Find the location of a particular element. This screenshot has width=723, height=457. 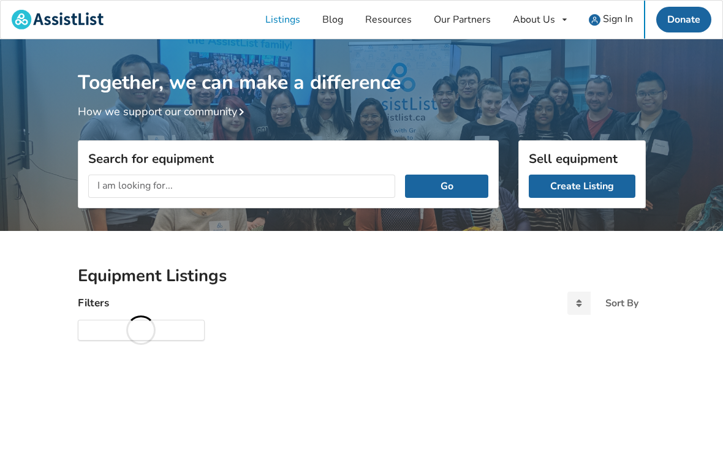

a: Our Partners is located at coordinates (462, 20).